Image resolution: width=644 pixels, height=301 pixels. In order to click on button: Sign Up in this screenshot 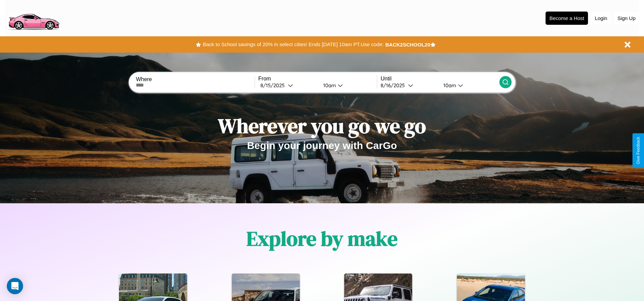, I will do `click(626, 18)`.